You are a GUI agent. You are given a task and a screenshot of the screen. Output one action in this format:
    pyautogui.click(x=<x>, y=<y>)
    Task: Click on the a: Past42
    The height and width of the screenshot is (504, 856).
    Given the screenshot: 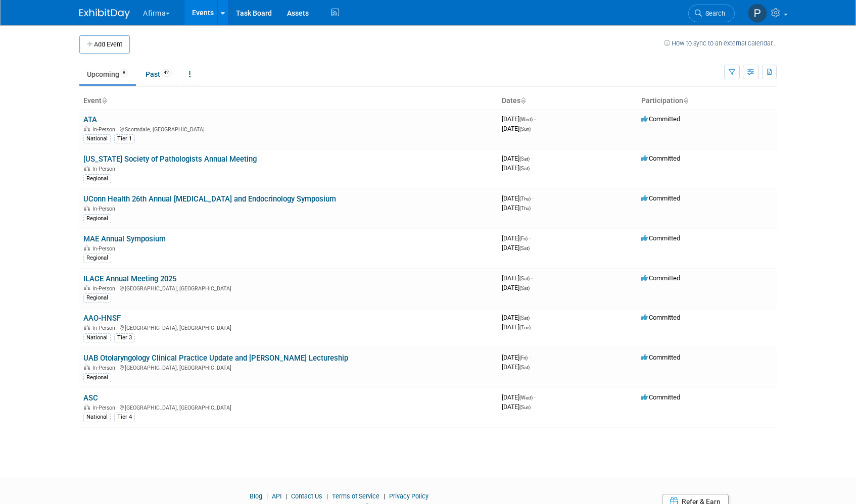 What is the action you would take?
    pyautogui.click(x=158, y=74)
    